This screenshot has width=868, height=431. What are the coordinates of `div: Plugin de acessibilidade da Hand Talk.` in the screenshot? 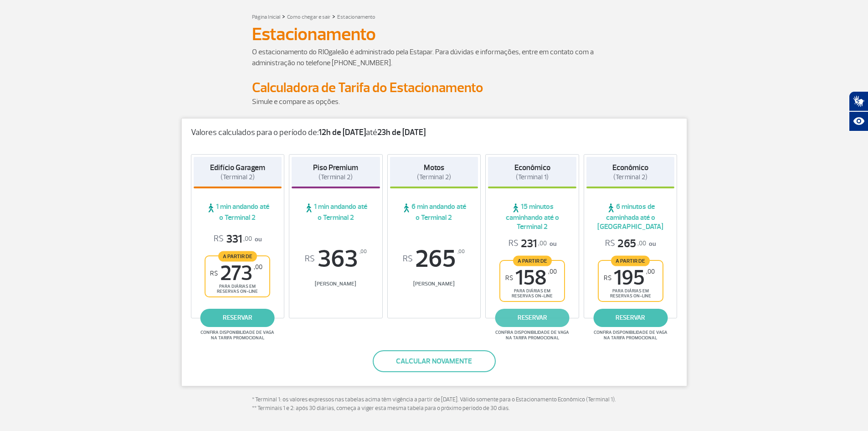 It's located at (859, 111).